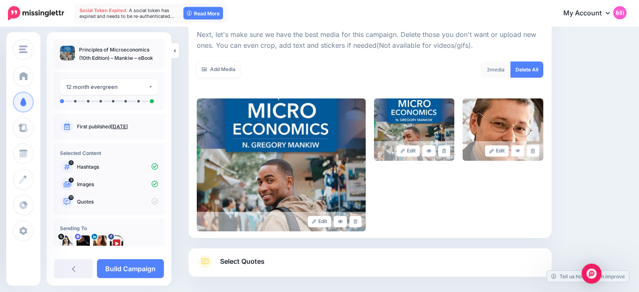 The image size is (639, 292). What do you see at coordinates (107, 87) in the screenshot?
I see `div: 12 month evergreen` at bounding box center [107, 87].